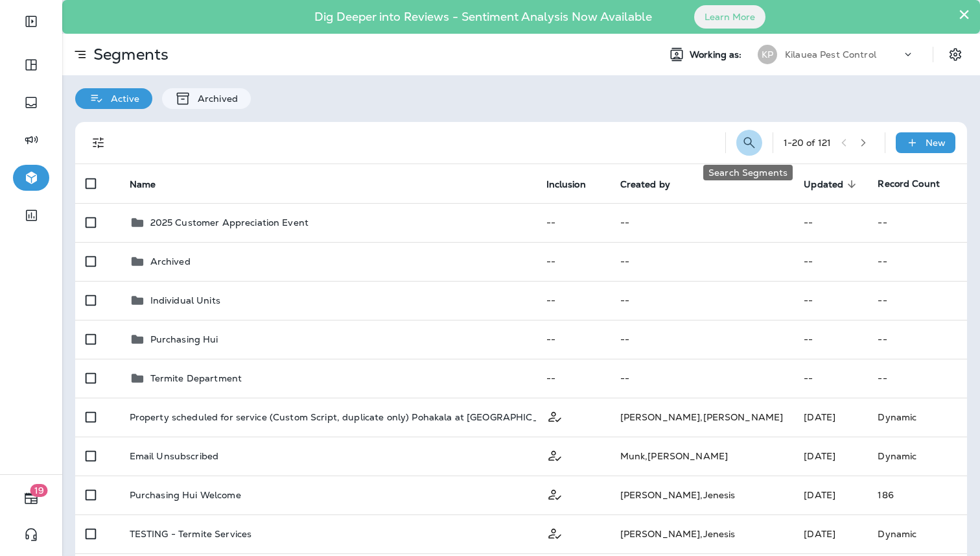 The width and height of the screenshot is (980, 556). I want to click on div: Search Segments, so click(748, 173).